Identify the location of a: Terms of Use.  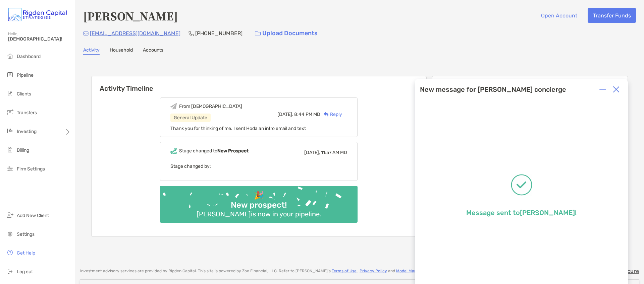
(344, 271).